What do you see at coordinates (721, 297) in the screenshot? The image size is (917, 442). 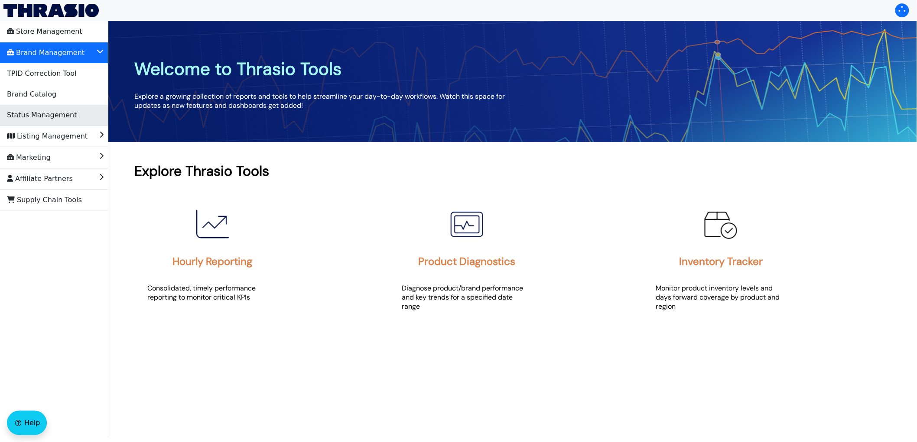 I see `p: Monitor product inventory levels and days forward coverage by product and region` at bounding box center [721, 297].